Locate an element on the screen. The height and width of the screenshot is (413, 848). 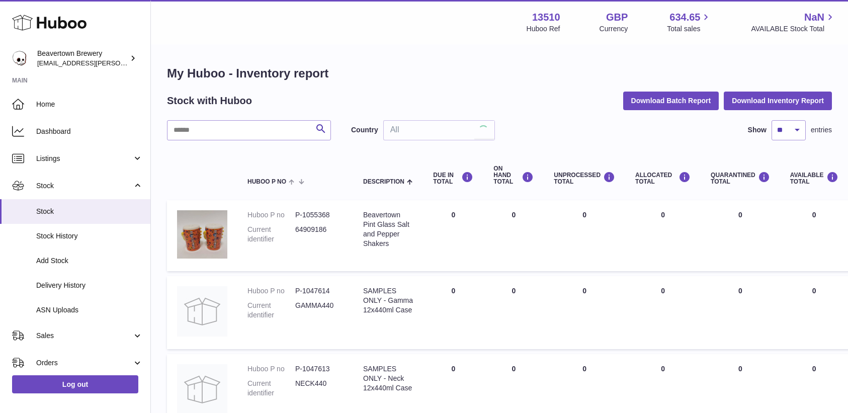
div: SAMPLES ONLY - Neck 12x440ml Case is located at coordinates (388, 378).